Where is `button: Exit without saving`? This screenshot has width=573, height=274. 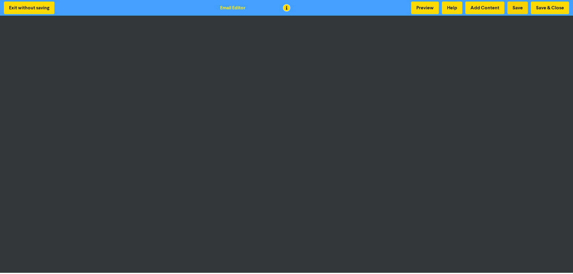 button: Exit without saving is located at coordinates (29, 8).